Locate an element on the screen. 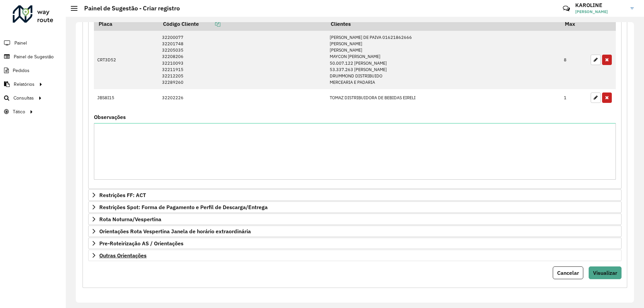 Image resolution: width=644 pixels, height=308 pixels. span: Painel is located at coordinates (20, 43).